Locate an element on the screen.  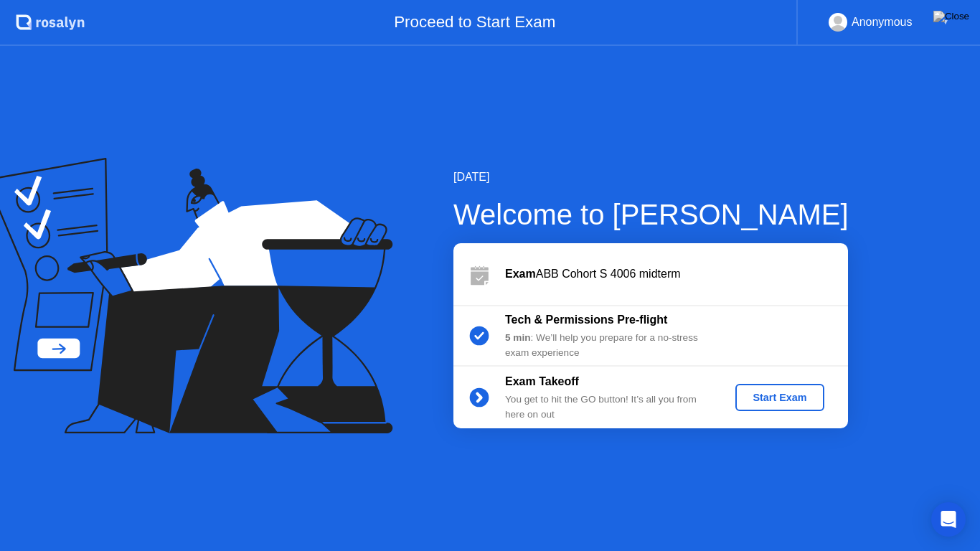
div: Start Exam is located at coordinates (779, 397).